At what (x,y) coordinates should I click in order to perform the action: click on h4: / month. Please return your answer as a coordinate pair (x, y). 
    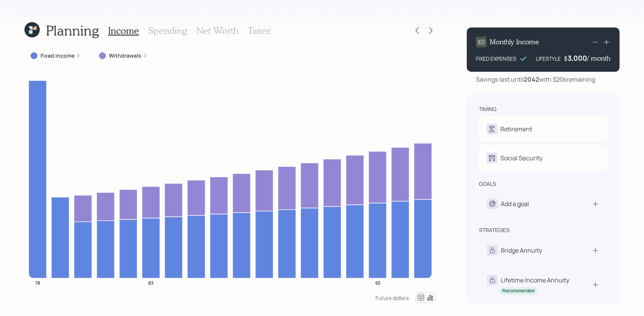
    Looking at the image, I should click on (599, 58).